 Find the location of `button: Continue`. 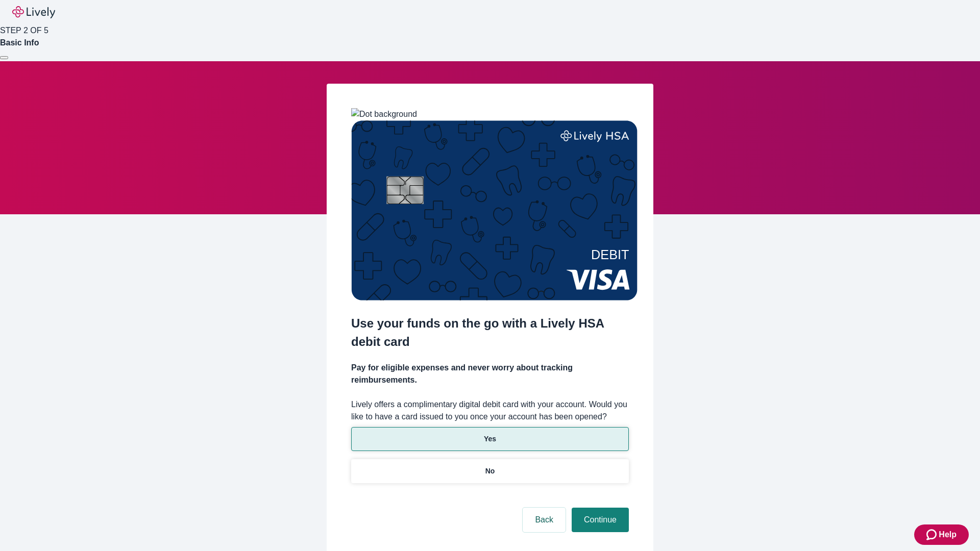

button: Continue is located at coordinates (600, 520).